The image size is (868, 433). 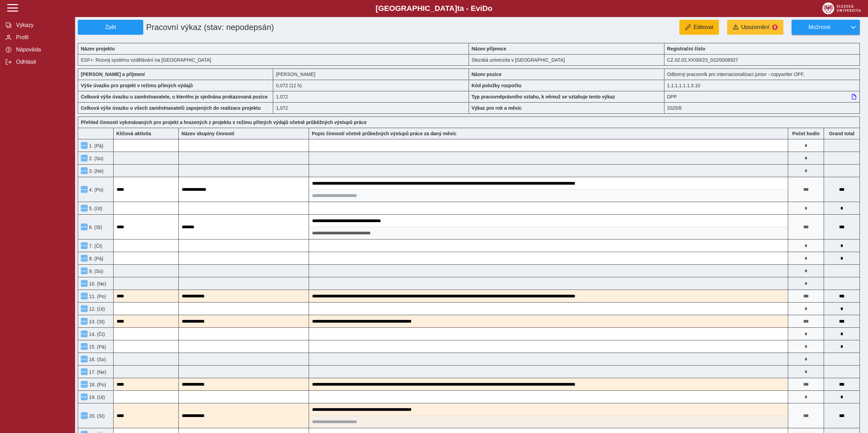 What do you see at coordinates (842, 134) in the screenshot?
I see `b: Suma za den přes všechny výkazy` at bounding box center [842, 134].